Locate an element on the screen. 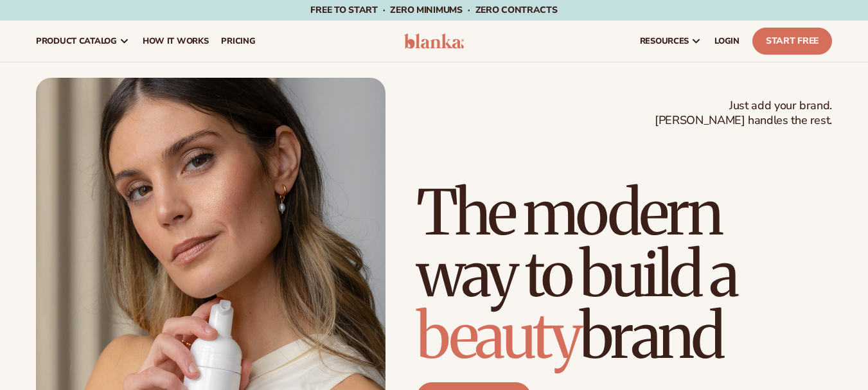 This screenshot has width=868, height=390. a: logo is located at coordinates (434, 41).